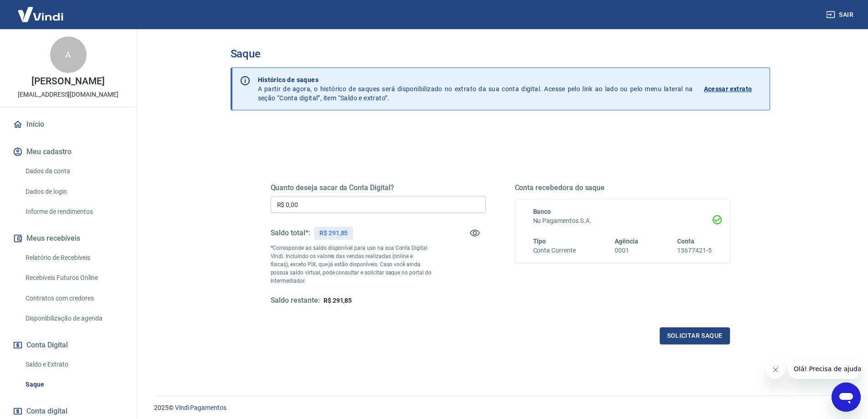 The width and height of the screenshot is (868, 419). I want to click on p: A partir de agora, o histórico de saques será disponibilizado no extrato da sua conta digital. Ac..., so click(476, 89).